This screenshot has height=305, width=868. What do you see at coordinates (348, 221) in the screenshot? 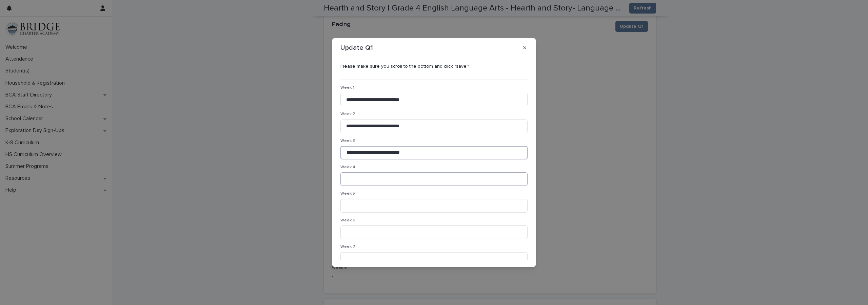
I see `span: Week 6` at bounding box center [348, 221].